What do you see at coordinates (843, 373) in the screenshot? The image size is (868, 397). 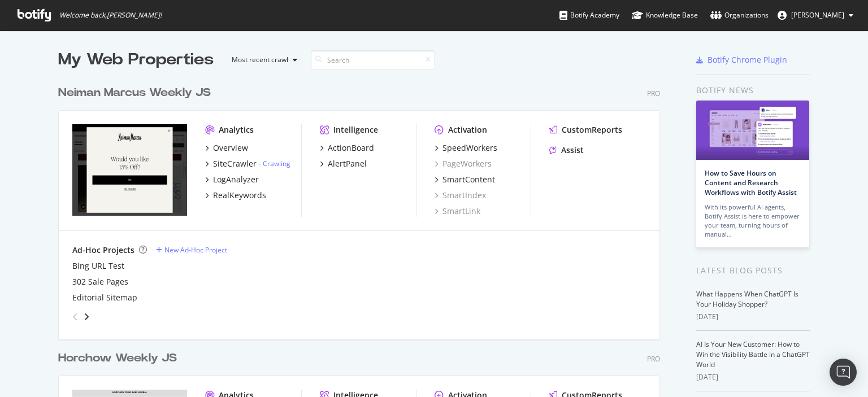 I see `div: Open Intercom Messenger` at bounding box center [843, 373].